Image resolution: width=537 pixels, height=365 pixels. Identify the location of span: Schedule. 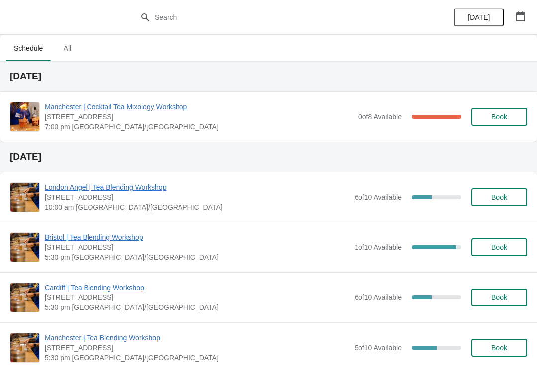
(28, 48).